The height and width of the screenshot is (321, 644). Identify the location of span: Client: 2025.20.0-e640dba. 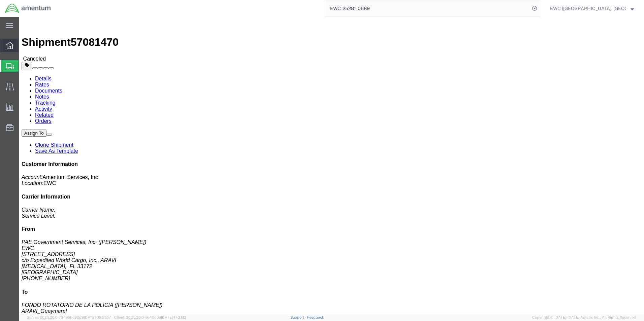
(150, 317).